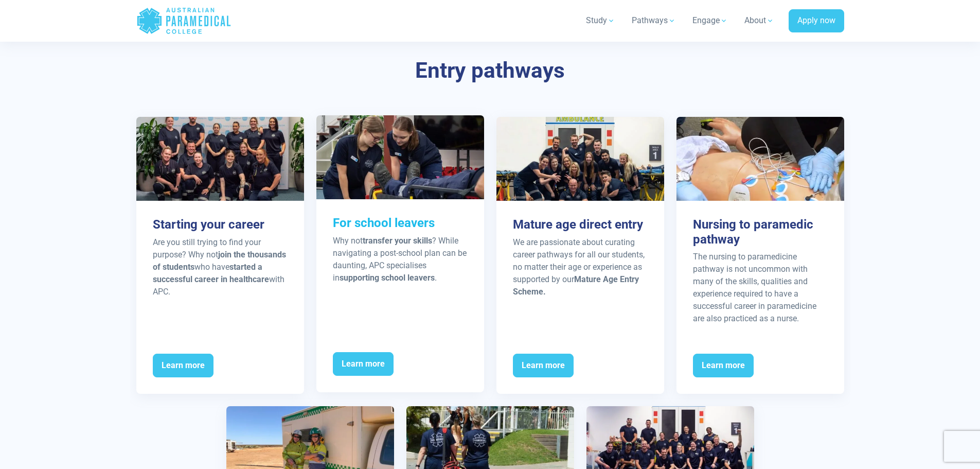 The width and height of the screenshot is (980, 469). What do you see at coordinates (220, 267) in the screenshot?
I see `p: Are you still trying to find your purpose? Why not who have with APC.` at bounding box center [220, 267].